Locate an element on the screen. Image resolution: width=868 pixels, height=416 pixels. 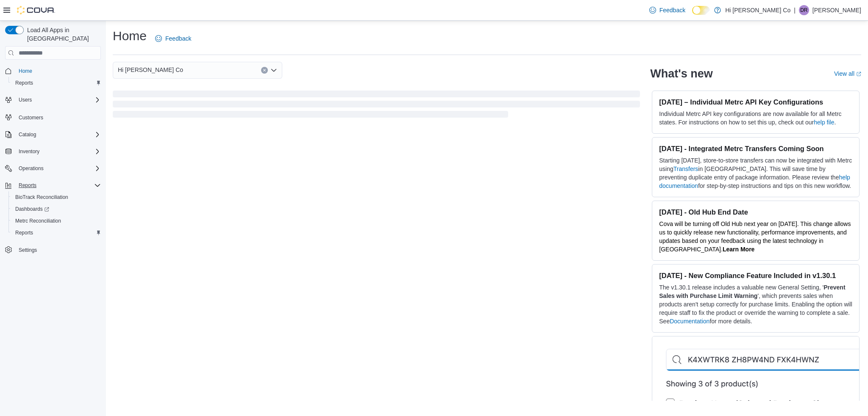
svg: External link is located at coordinates (858, 75).